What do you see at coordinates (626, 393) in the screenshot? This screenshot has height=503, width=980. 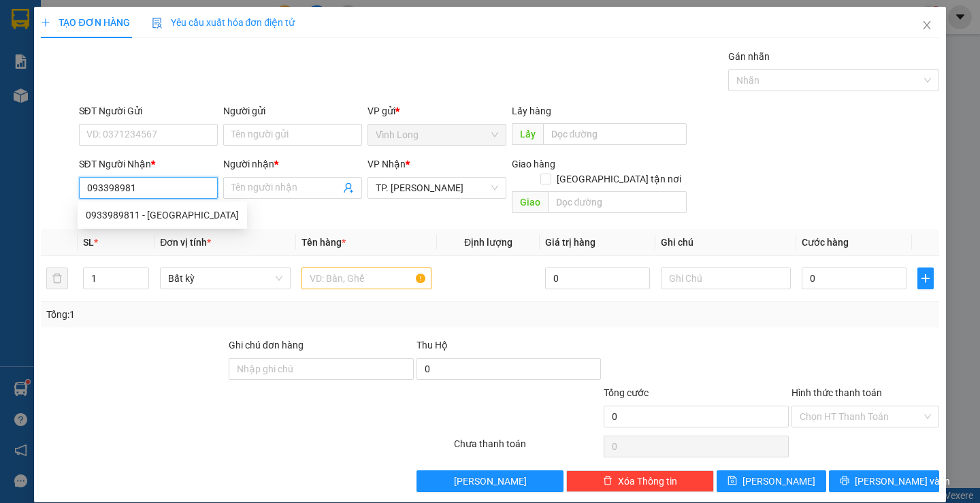 I see `span: Tổng cước` at bounding box center [626, 393].